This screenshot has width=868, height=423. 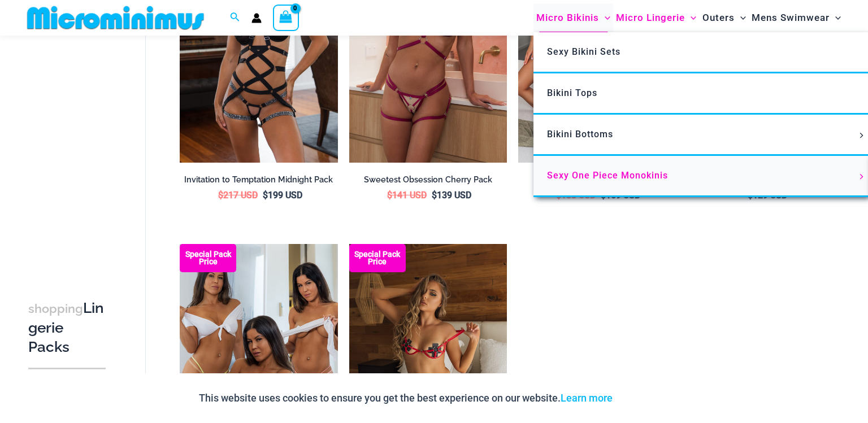 What do you see at coordinates (235, 18) in the screenshot?
I see `a: Search icon link` at bounding box center [235, 18].